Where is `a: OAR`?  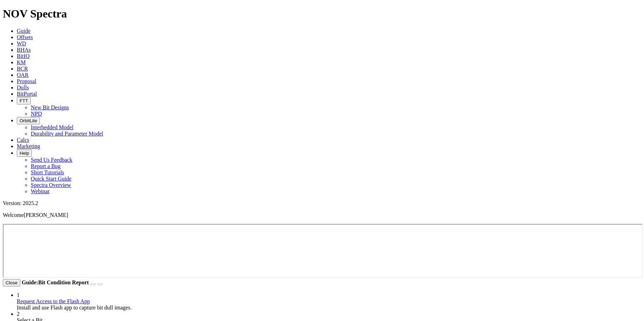
a: OAR is located at coordinates (22, 75).